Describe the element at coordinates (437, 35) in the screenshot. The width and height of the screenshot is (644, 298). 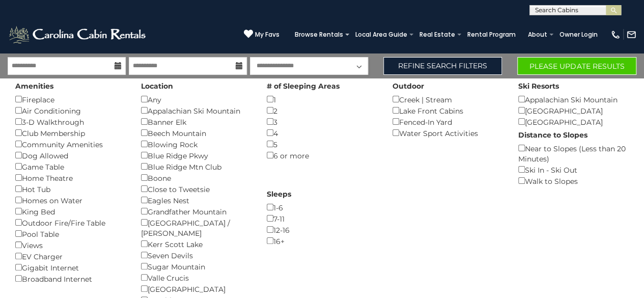
I see `a: Real Estate` at that location.